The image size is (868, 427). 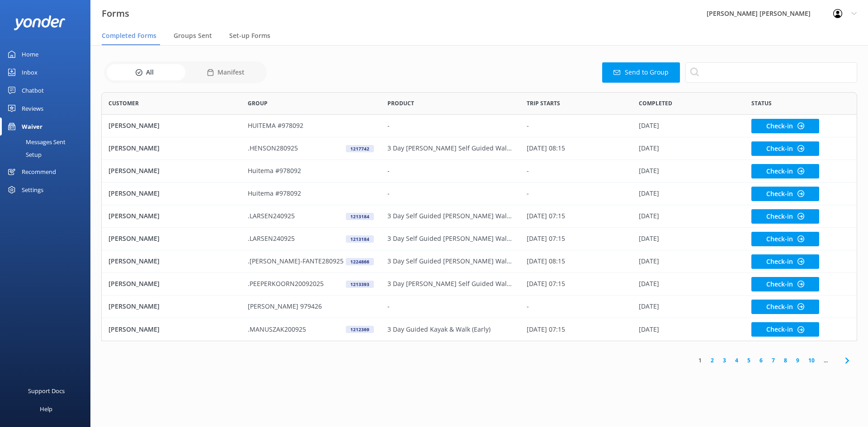 What do you see at coordinates (760, 360) in the screenshot?
I see `a: 6` at bounding box center [760, 360].